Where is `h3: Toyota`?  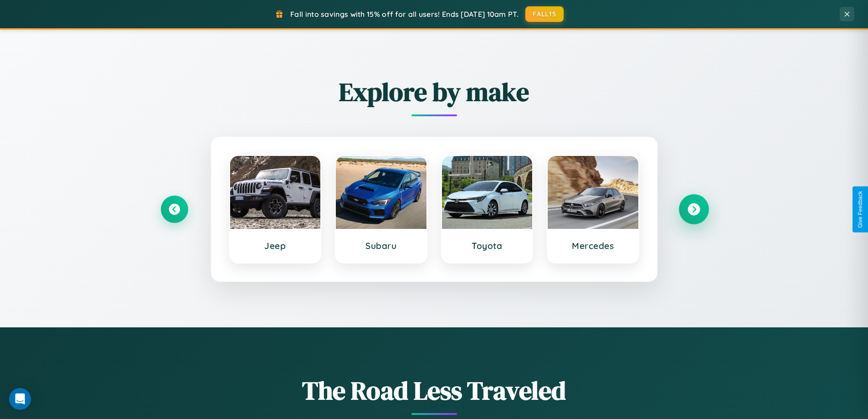
h3: Toyota is located at coordinates (487, 246).